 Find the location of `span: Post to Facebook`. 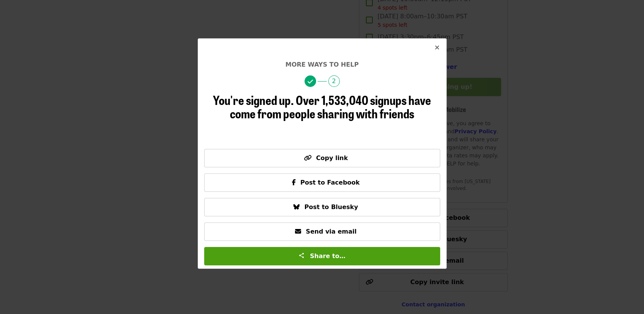

span: Post to Facebook is located at coordinates (330, 182).